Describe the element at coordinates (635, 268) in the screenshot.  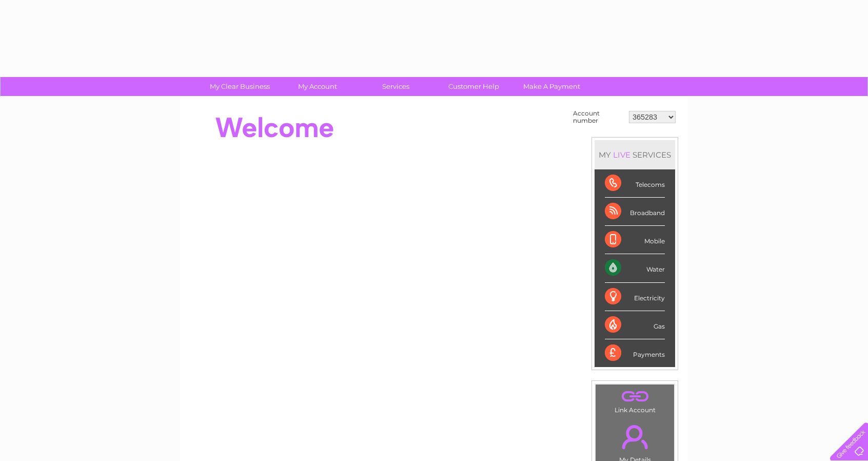
I see `div: Water` at that location.